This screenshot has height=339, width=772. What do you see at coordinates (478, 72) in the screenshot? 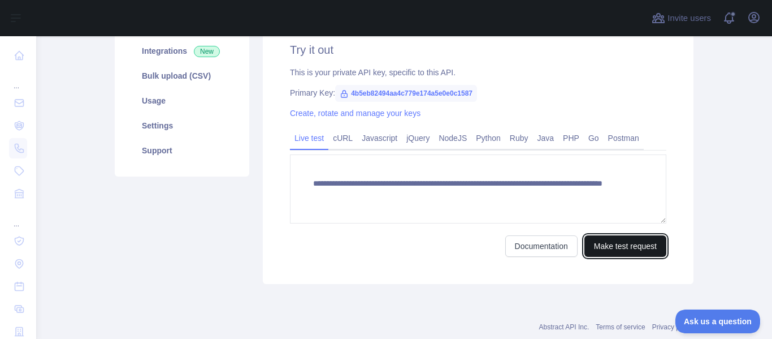
I see `div: This is your private API key, specific to this API.` at bounding box center [478, 72].